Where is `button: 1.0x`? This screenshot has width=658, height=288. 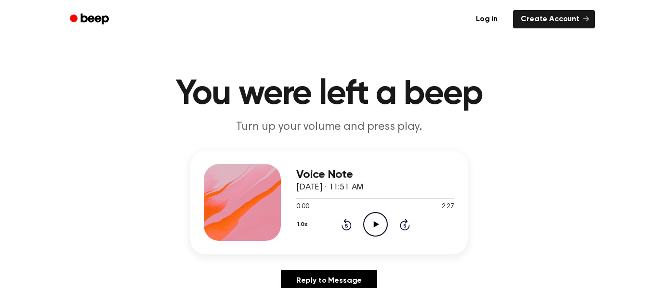 button: 1.0x is located at coordinates (303, 225).